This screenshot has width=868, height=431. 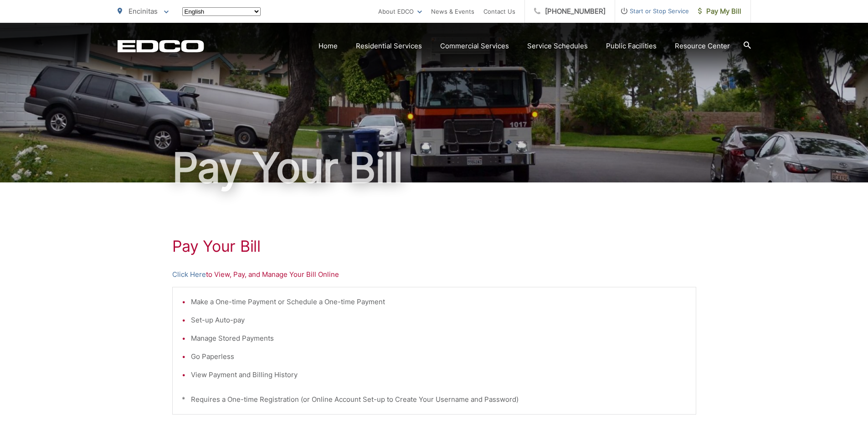 What do you see at coordinates (453, 11) in the screenshot?
I see `a: News & Events` at bounding box center [453, 11].